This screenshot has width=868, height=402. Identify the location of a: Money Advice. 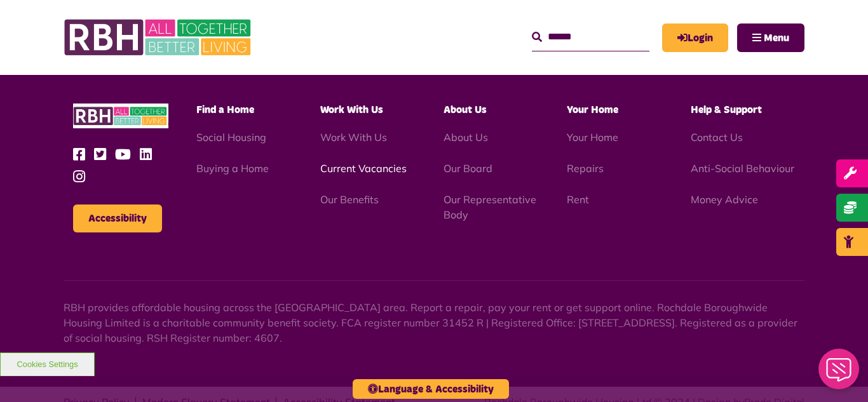
(724, 199).